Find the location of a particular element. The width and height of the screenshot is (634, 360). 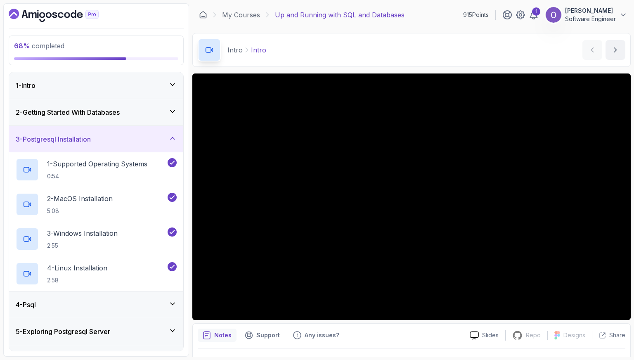

button: next content is located at coordinates (615, 50).